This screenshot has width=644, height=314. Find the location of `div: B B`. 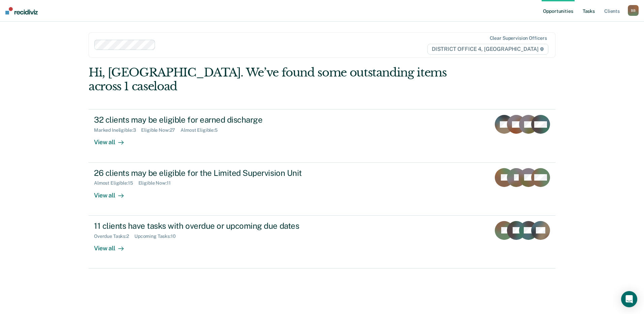

div: B B is located at coordinates (633, 10).